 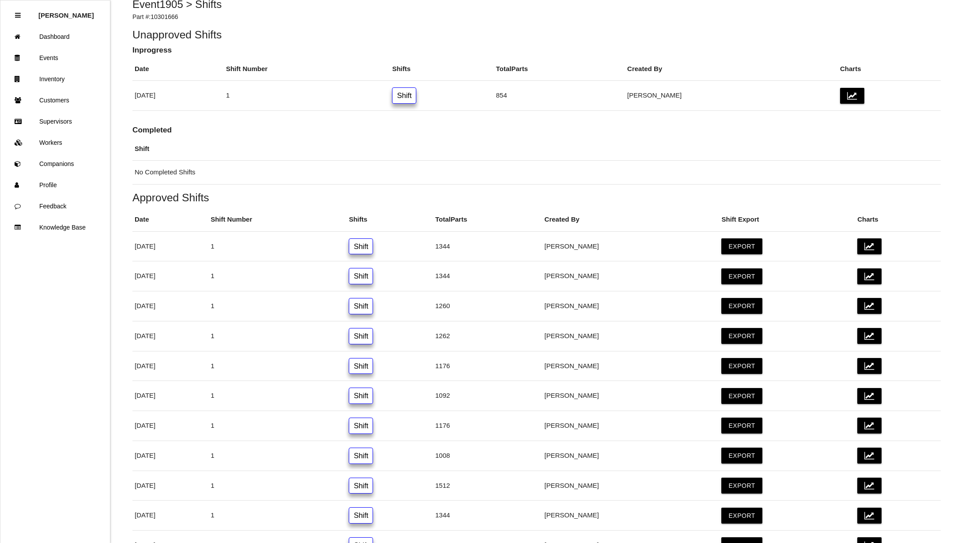 What do you see at coordinates (536, 173) in the screenshot?
I see `td: No Completed Shifts` at bounding box center [536, 173].